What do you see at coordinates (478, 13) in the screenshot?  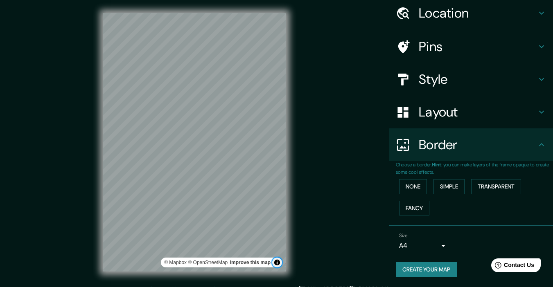 I see `h4: Location` at bounding box center [478, 13].